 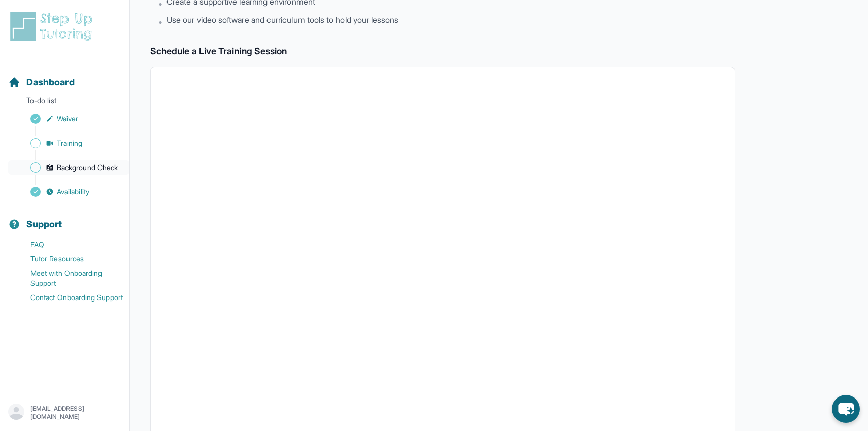 What do you see at coordinates (64, 102) in the screenshot?
I see `p: To-do list` at bounding box center [64, 102].